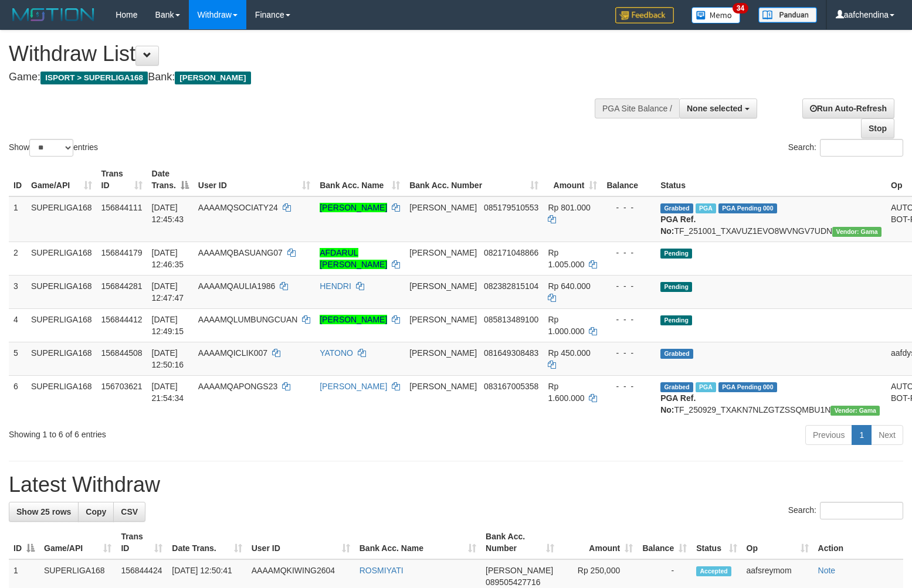 This screenshot has height=588, width=912. Describe the element at coordinates (237, 286) in the screenshot. I see `span: AAAAMQAULIA1986` at that location.